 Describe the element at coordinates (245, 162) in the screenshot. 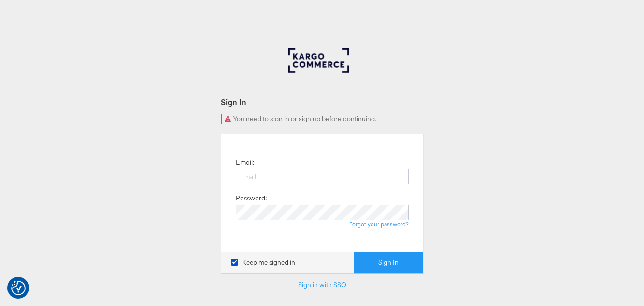

I see `label: Email:` at that location.